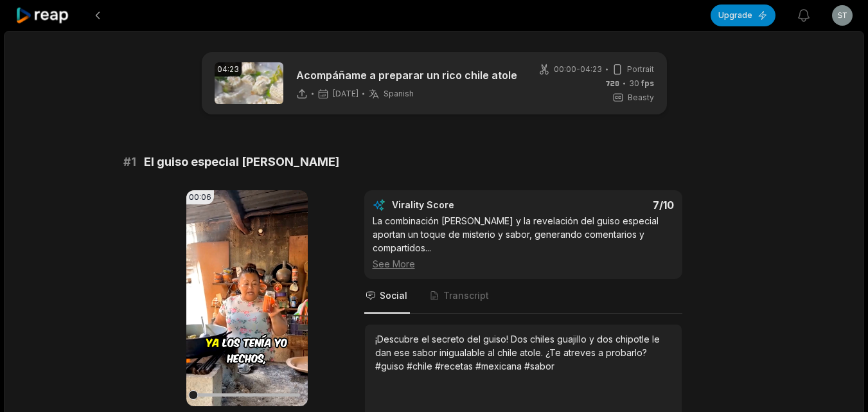 This screenshot has height=412, width=868. Describe the element at coordinates (640, 98) in the screenshot. I see `span: Beasty` at that location.